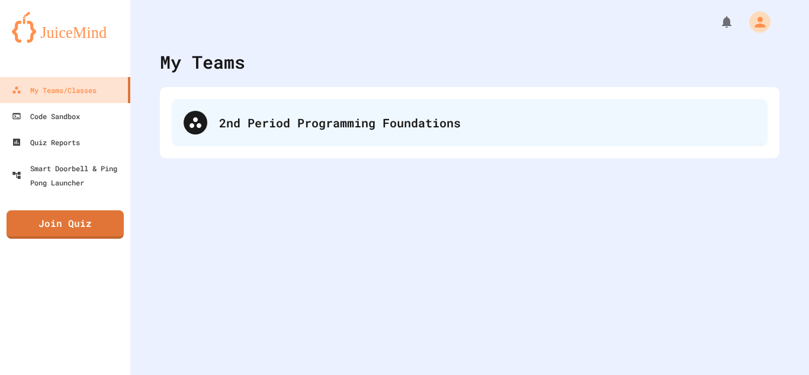 The width and height of the screenshot is (809, 375). I want to click on div: My Teams, so click(203, 62).